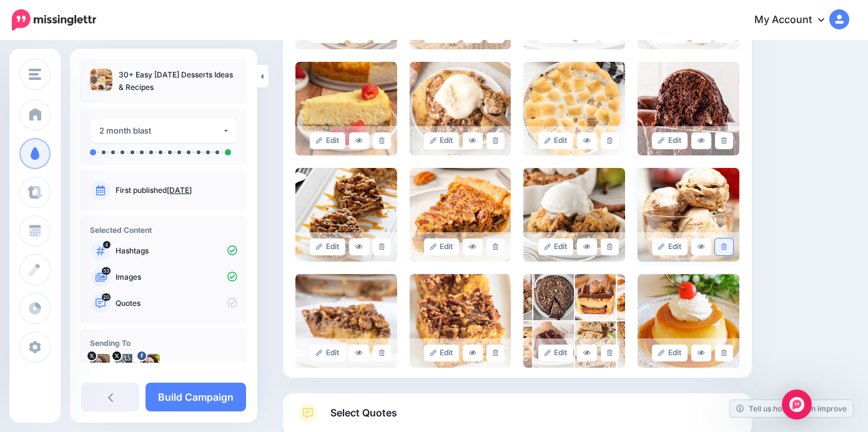 The height and width of the screenshot is (432, 868). What do you see at coordinates (176, 191) in the screenshot?
I see `p: First published` at bounding box center [176, 191].